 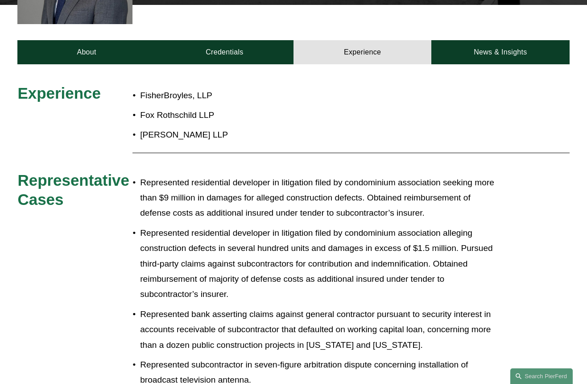 What do you see at coordinates (225, 52) in the screenshot?
I see `a: Credentials` at bounding box center [225, 52].